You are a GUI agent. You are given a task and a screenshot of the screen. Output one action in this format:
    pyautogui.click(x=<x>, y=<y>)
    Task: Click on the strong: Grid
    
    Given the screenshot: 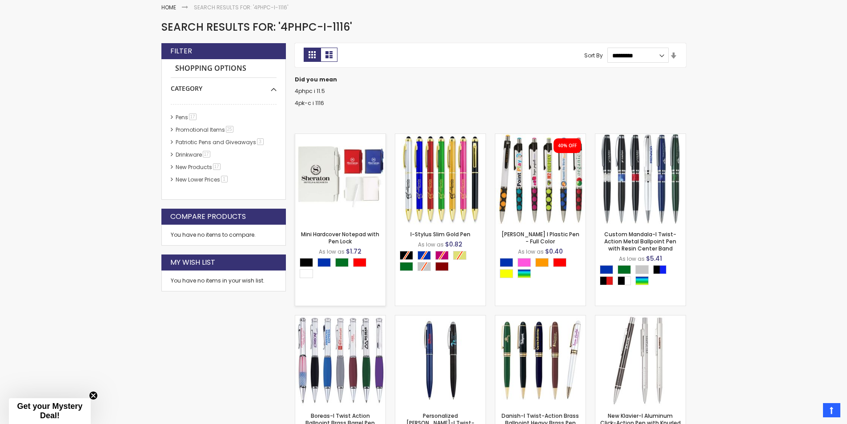 What is the action you would take?
    pyautogui.click(x=312, y=55)
    